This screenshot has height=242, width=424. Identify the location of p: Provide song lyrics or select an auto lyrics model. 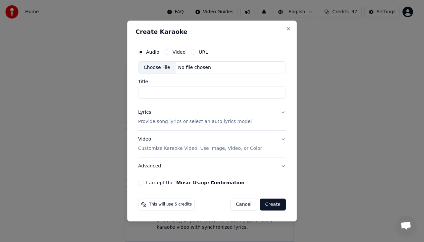
(195, 122).